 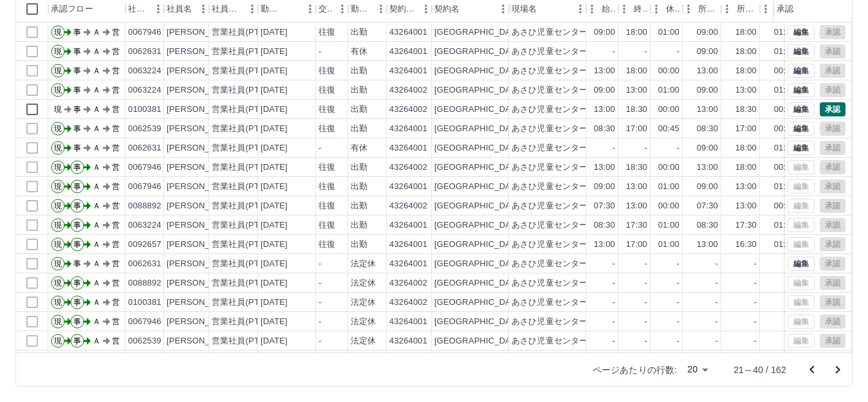 What do you see at coordinates (145, 245) in the screenshot?
I see `div: 0092657` at bounding box center [145, 245].